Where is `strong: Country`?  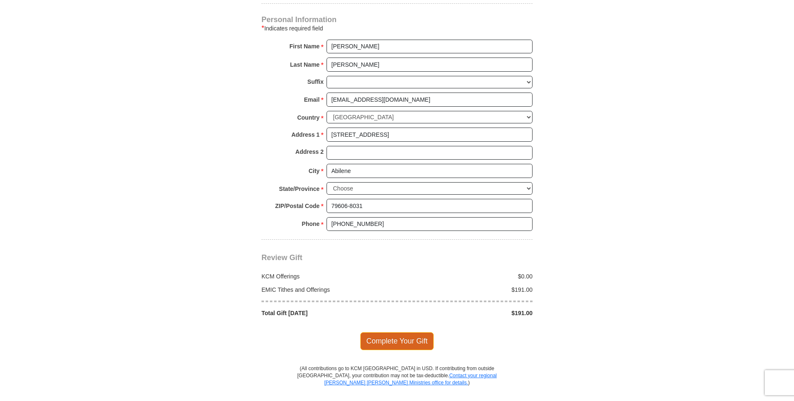
strong: Country is located at coordinates (308, 118).